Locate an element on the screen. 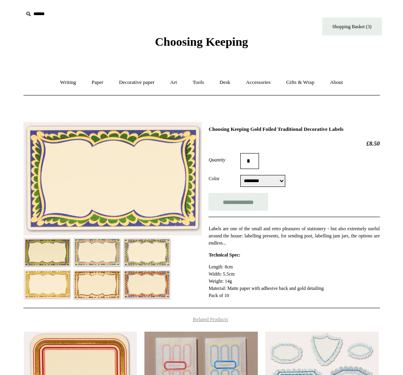 This screenshot has height=375, width=403. a: Tools is located at coordinates (198, 82).